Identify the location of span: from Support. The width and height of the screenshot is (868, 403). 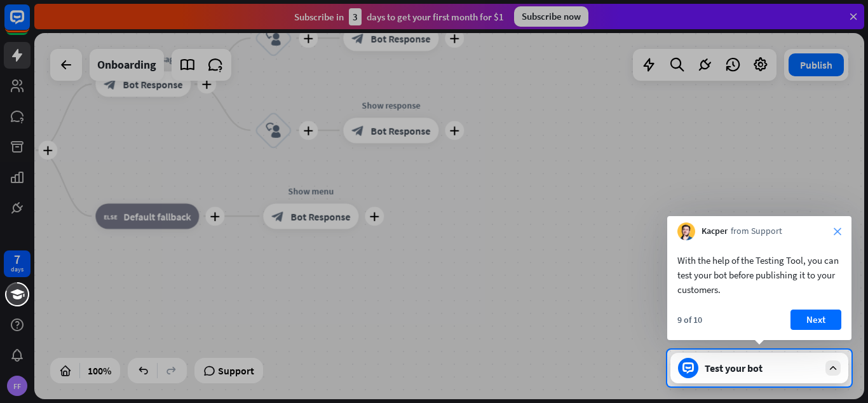
(757, 231).